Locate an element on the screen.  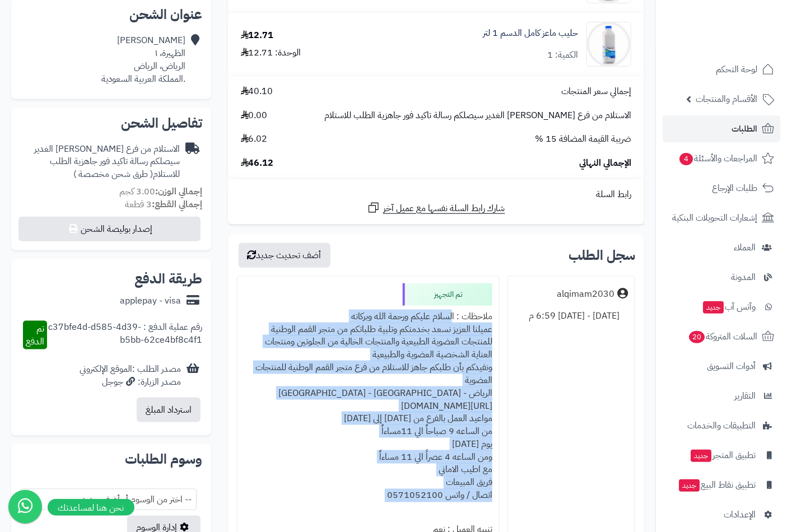
div: رابط السلة is located at coordinates (436, 194).